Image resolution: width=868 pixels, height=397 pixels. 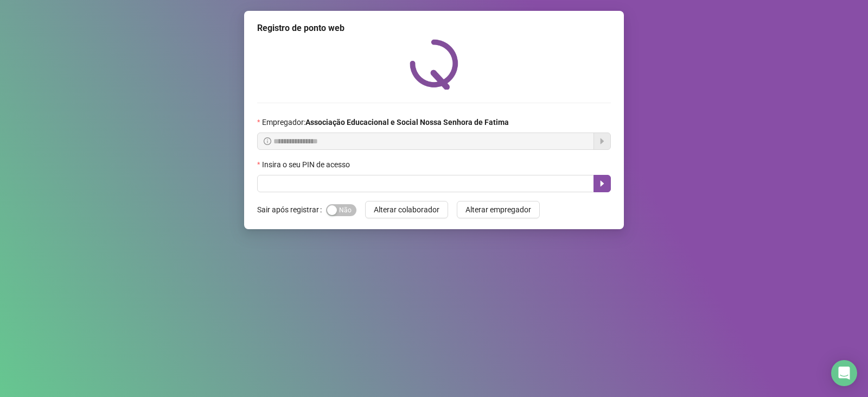 I want to click on div: Open Intercom Messenger, so click(x=844, y=373).